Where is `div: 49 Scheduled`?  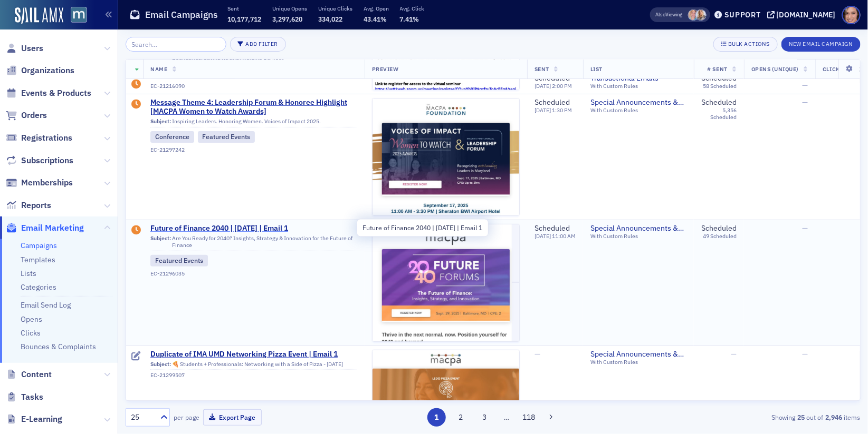
div: 49 Scheduled is located at coordinates (719, 236).